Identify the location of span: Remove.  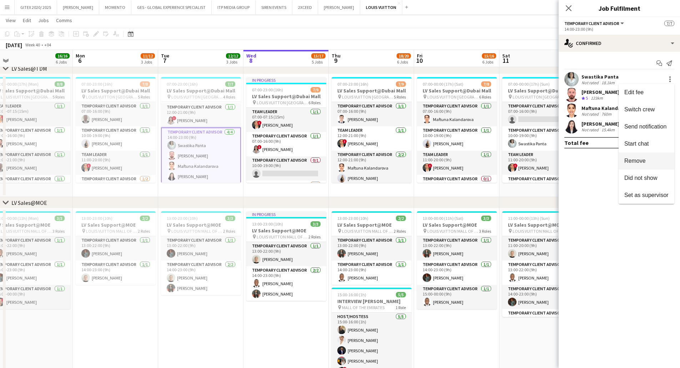
(635, 161).